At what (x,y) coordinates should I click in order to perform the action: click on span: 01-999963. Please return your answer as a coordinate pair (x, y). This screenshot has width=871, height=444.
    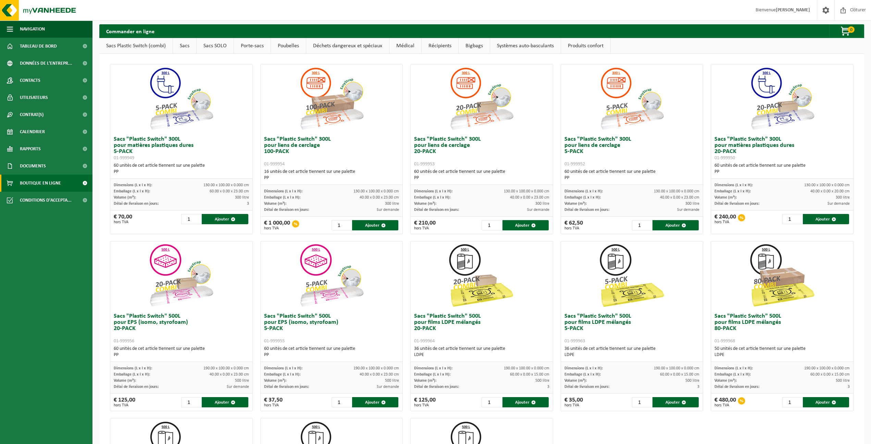
    Looking at the image, I should click on (575, 341).